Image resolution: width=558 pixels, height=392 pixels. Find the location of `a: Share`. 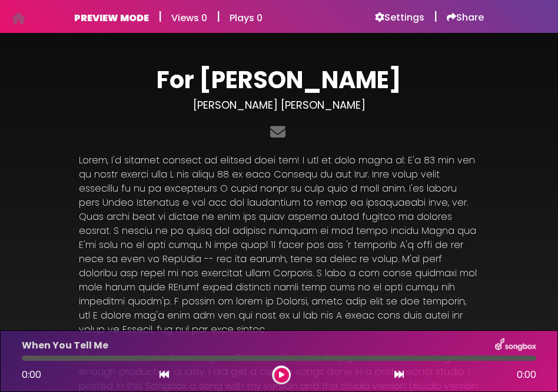

a: Share is located at coordinates (465, 17).